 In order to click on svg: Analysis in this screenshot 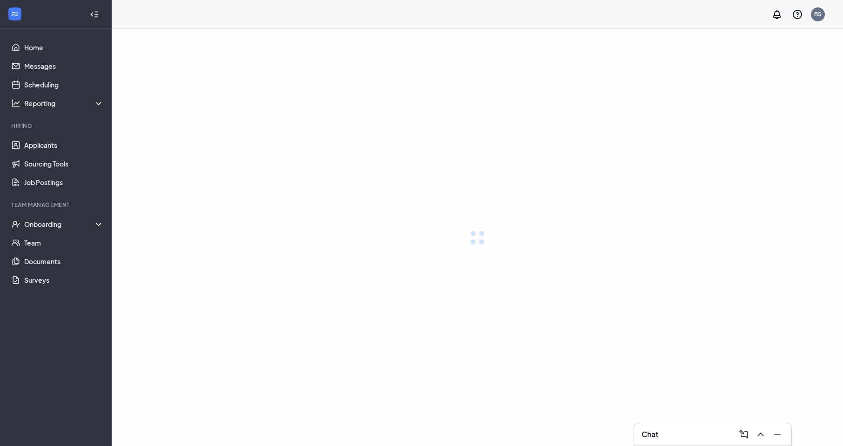, I will do `click(16, 103)`.